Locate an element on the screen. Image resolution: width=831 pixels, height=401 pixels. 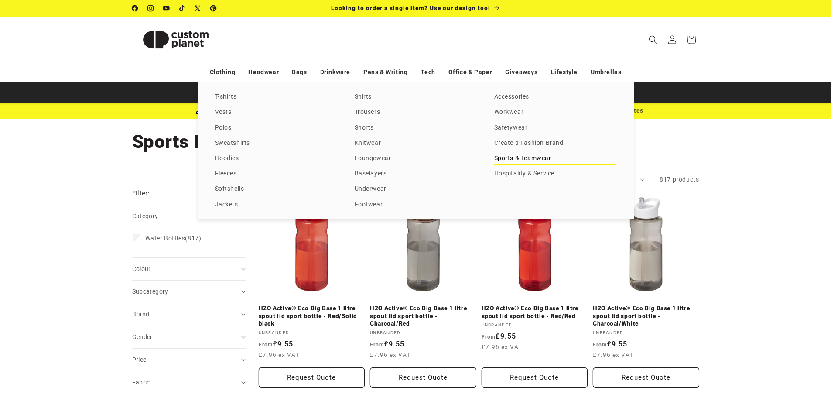
summary: Gender (0 selected) is located at coordinates (189, 337).